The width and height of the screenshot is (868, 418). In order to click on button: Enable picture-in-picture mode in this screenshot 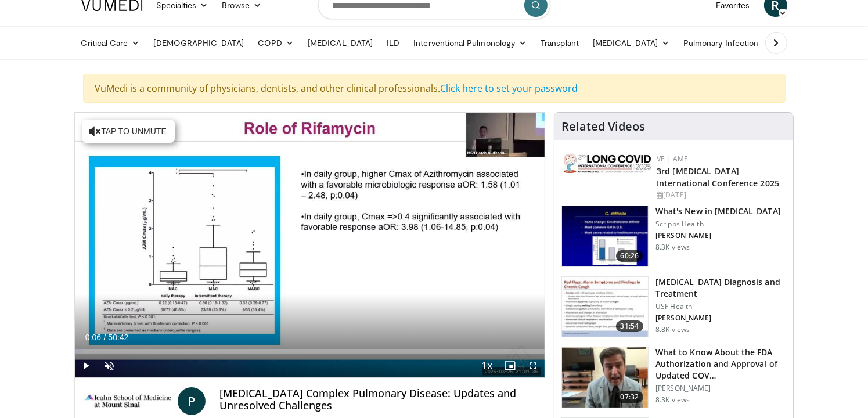, I will do `click(509, 366)`.